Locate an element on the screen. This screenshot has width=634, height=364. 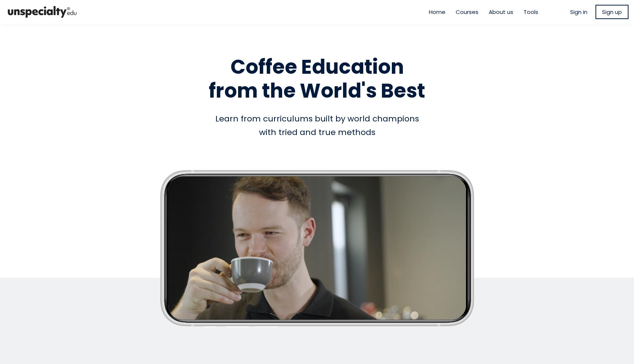
a: Home is located at coordinates (437, 12).